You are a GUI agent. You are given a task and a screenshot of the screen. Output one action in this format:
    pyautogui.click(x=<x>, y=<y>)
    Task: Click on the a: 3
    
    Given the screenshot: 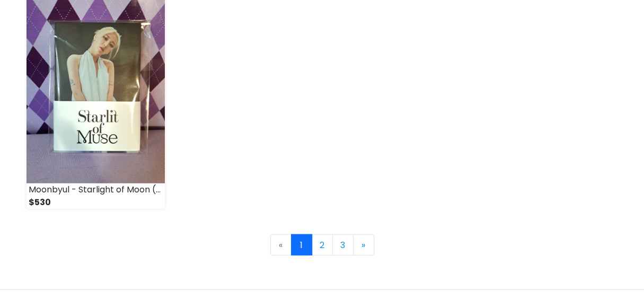 What is the action you would take?
    pyautogui.click(x=343, y=245)
    